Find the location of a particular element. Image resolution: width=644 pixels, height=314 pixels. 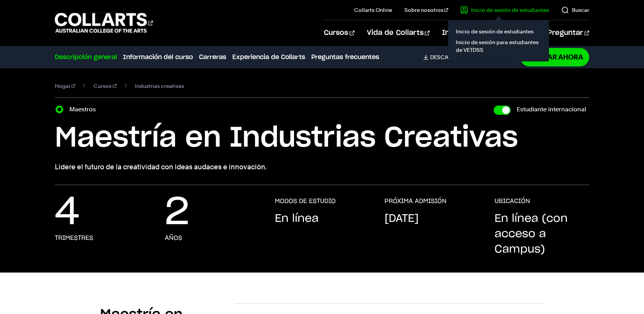

a: Hogar is located at coordinates (65, 86).